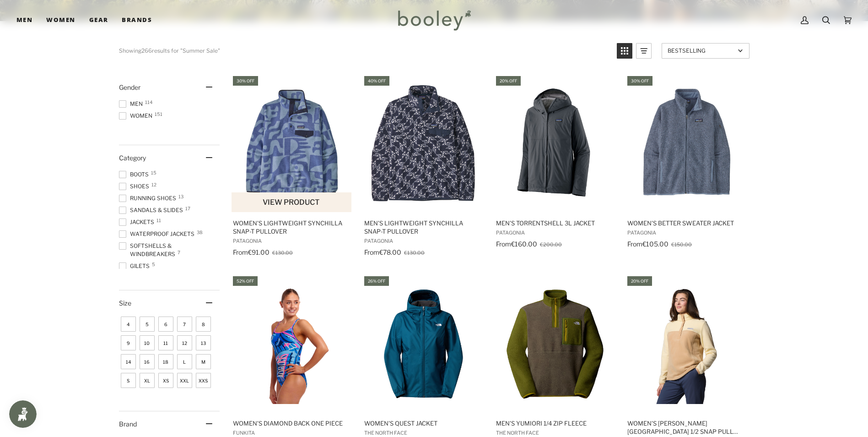 Image resolution: width=868 pixels, height=437 pixels. What do you see at coordinates (135, 175) in the screenshot?
I see `span: Boots` at bounding box center [135, 175].